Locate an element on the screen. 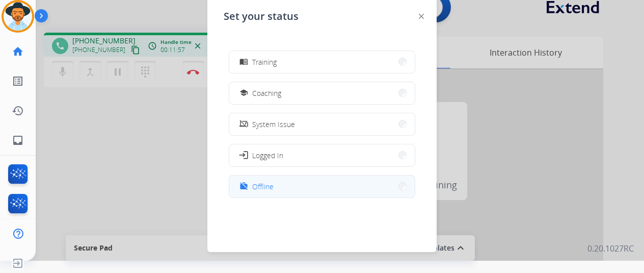 The width and height of the screenshot is (644, 273). mat-icon: menu_book is located at coordinates (244, 62).